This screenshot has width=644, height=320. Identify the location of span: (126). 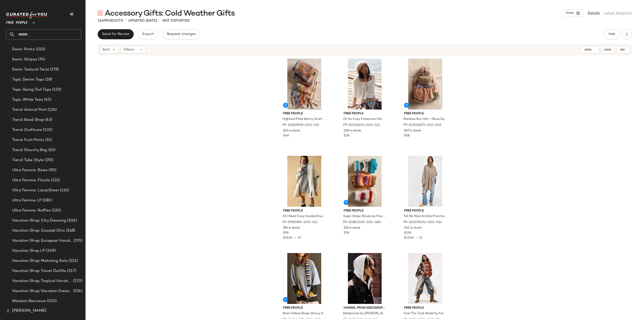
(52, 110).